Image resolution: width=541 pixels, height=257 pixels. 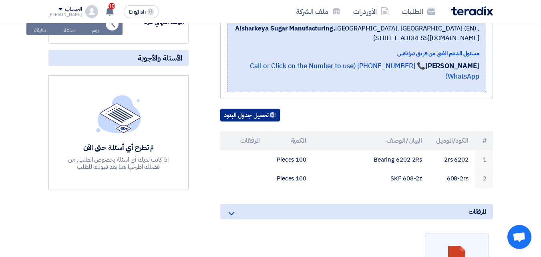 I want to click on img: Teradix logo, so click(x=472, y=11).